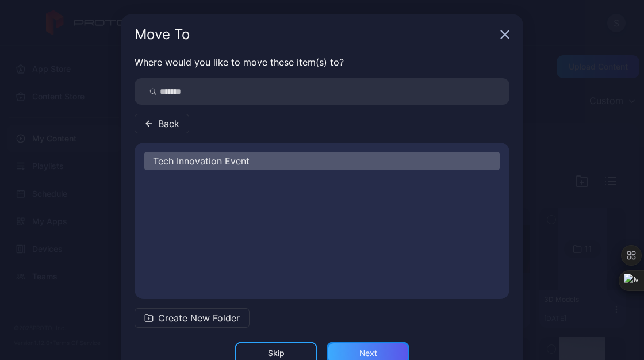 The image size is (644, 360). What do you see at coordinates (322, 62) in the screenshot?
I see `p: Where would you like to move these item(s) to?` at bounding box center [322, 62].